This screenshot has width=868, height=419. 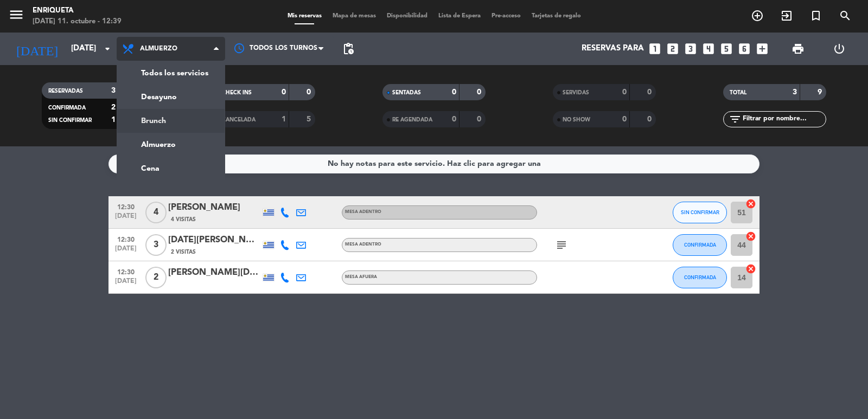 What do you see at coordinates (708, 49) in the screenshot?
I see `i: looks_4` at bounding box center [708, 49].